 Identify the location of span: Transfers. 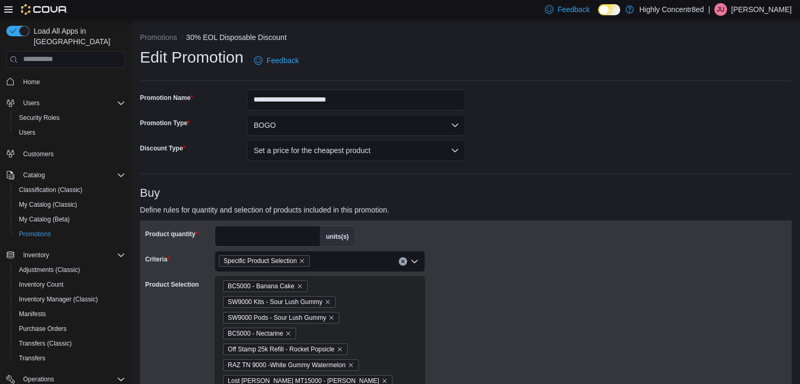
(70, 358).